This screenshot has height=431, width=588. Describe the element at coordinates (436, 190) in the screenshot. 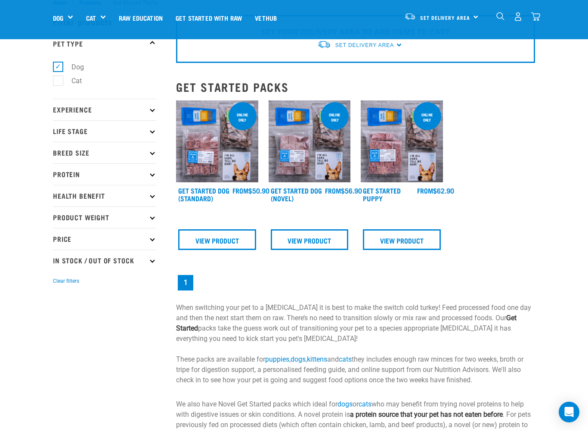

I see `div: $62.90` at that location.